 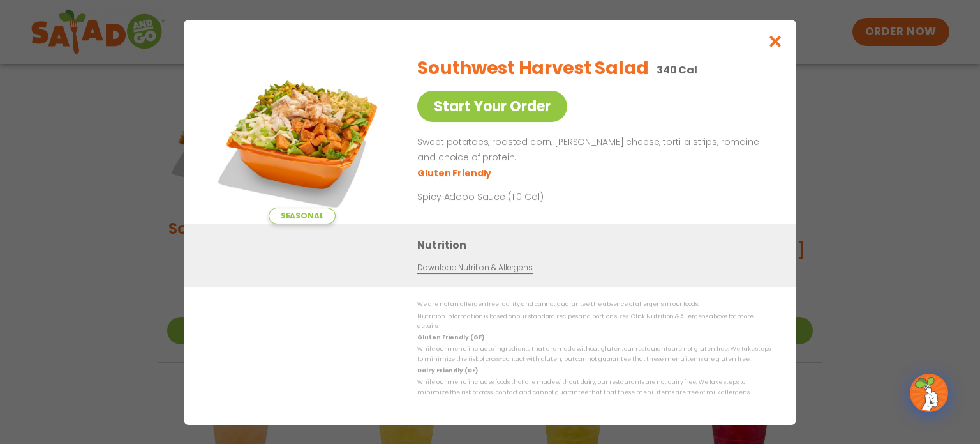 I want to click on a: Download Nutrition & Allergens, so click(x=475, y=268).